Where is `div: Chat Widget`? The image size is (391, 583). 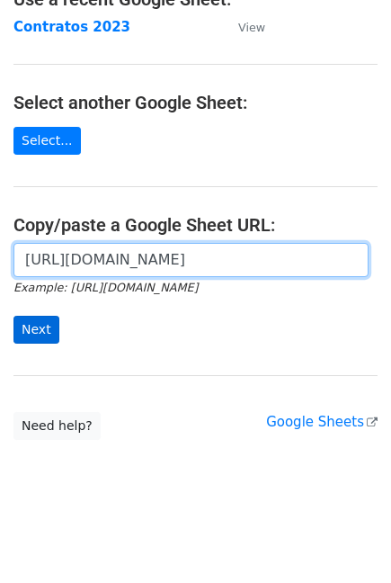 div: Chat Widget is located at coordinates (346, 540).